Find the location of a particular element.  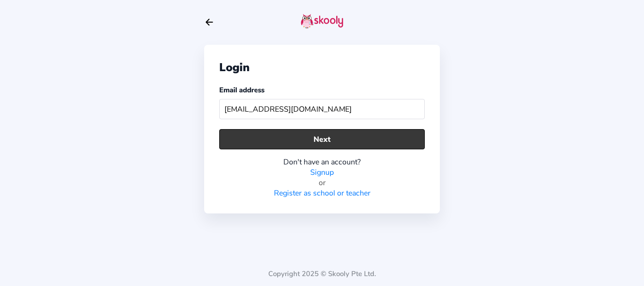

a: Register as school or teacher is located at coordinates (322, 193).